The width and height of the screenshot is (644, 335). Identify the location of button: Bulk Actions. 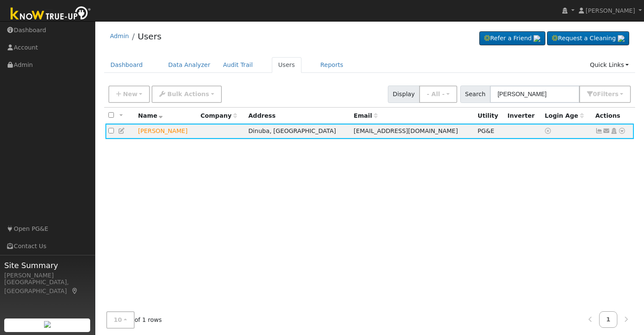
(186, 94).